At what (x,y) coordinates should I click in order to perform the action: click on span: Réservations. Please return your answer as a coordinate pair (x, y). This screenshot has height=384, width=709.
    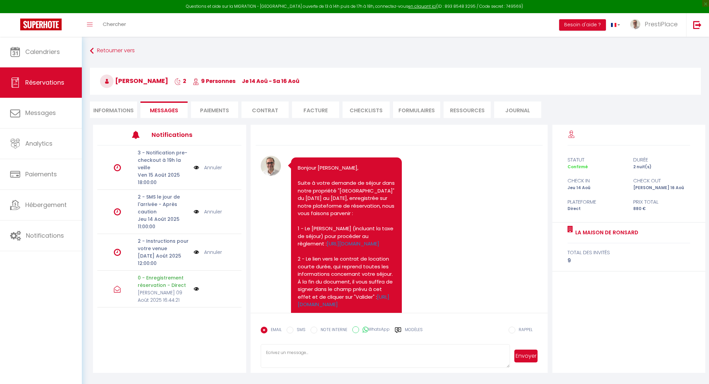
    Looking at the image, I should click on (45, 82).